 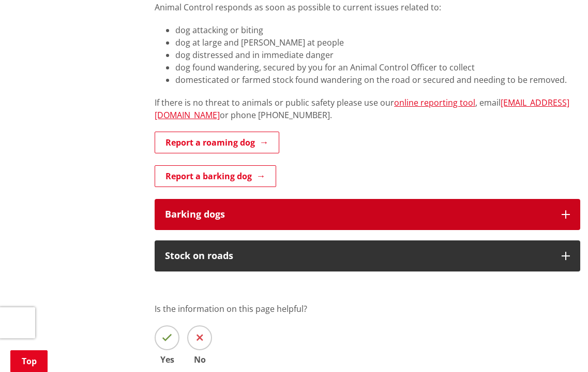 I want to click on li: dog attacking or biting, so click(x=378, y=30).